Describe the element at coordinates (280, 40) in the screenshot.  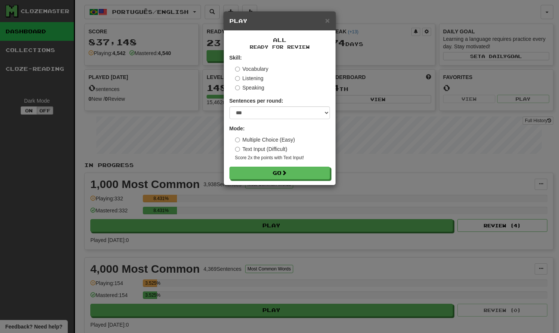
I see `span: All` at that location.